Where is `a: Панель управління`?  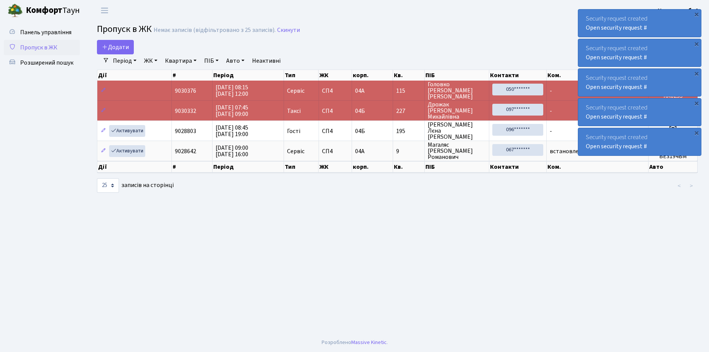 a: Панель управління is located at coordinates (42, 32).